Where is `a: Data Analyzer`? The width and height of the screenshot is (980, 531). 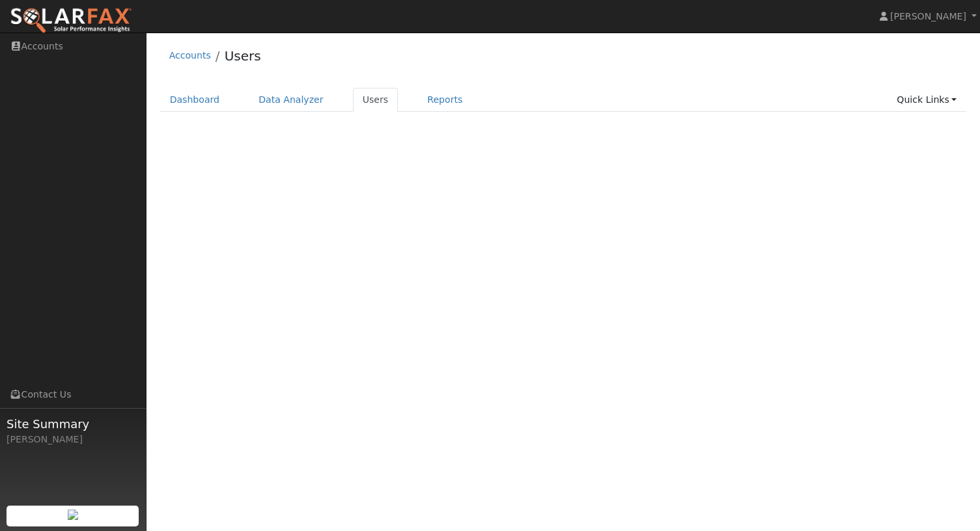
a: Data Analyzer is located at coordinates (291, 100).